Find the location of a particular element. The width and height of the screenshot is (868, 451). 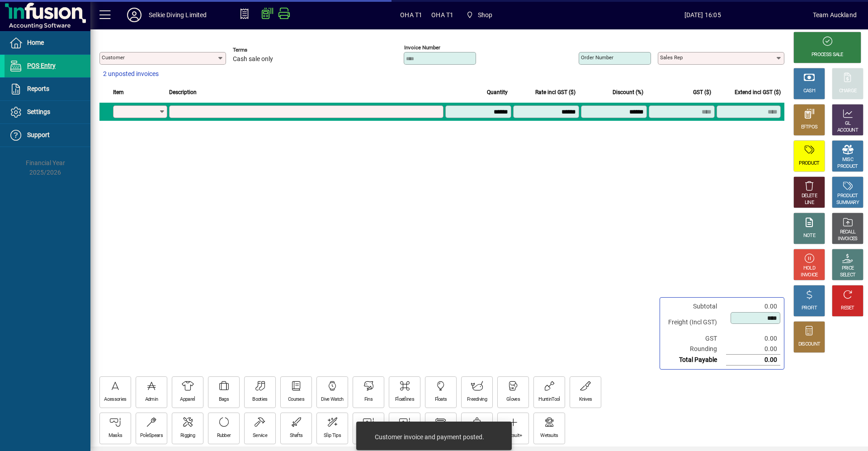

div: HuntinTool is located at coordinates (549, 400).